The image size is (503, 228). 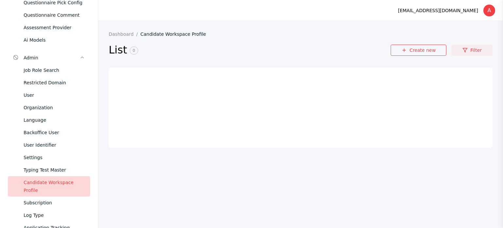 I want to click on a: Log Type, so click(x=49, y=215).